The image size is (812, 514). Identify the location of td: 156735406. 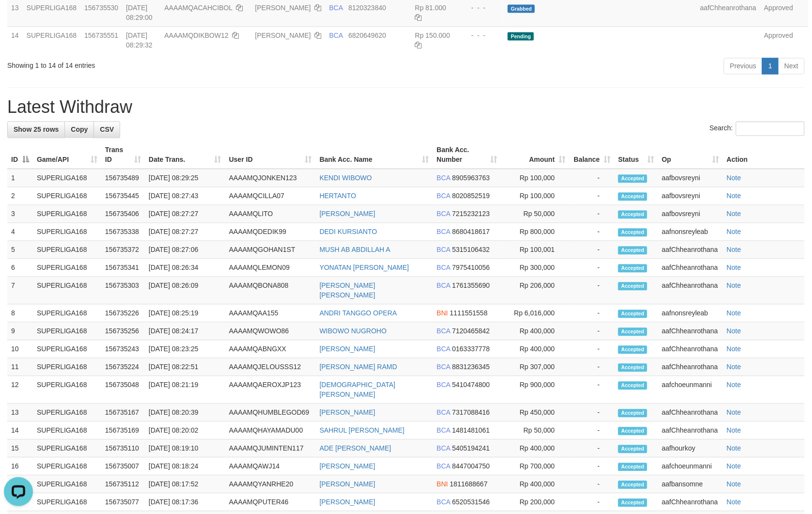
(123, 214).